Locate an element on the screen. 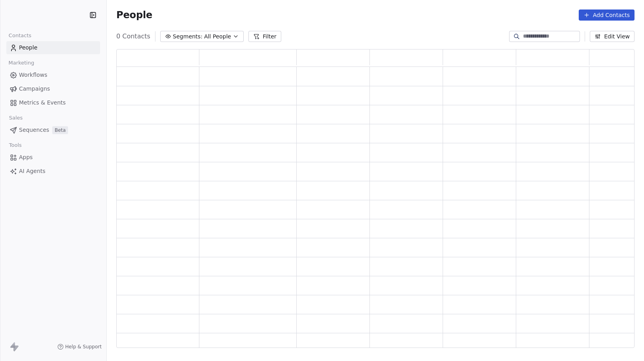 The height and width of the screenshot is (361, 644). span: Marketing is located at coordinates (22, 63).